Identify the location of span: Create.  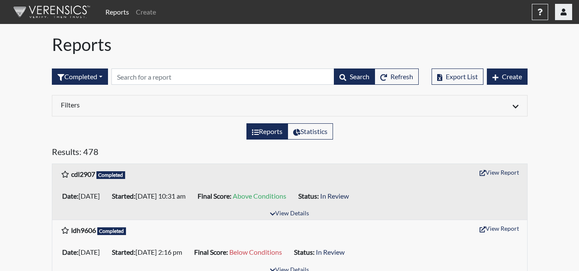
(512, 76).